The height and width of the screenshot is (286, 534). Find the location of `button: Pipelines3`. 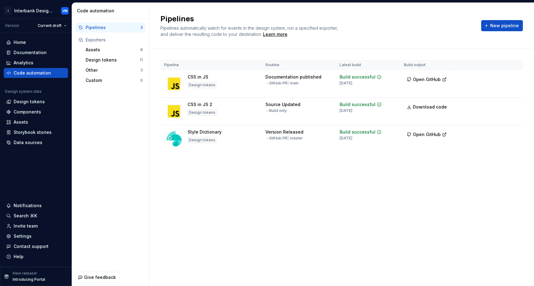

button: Pipelines3 is located at coordinates (110, 27).